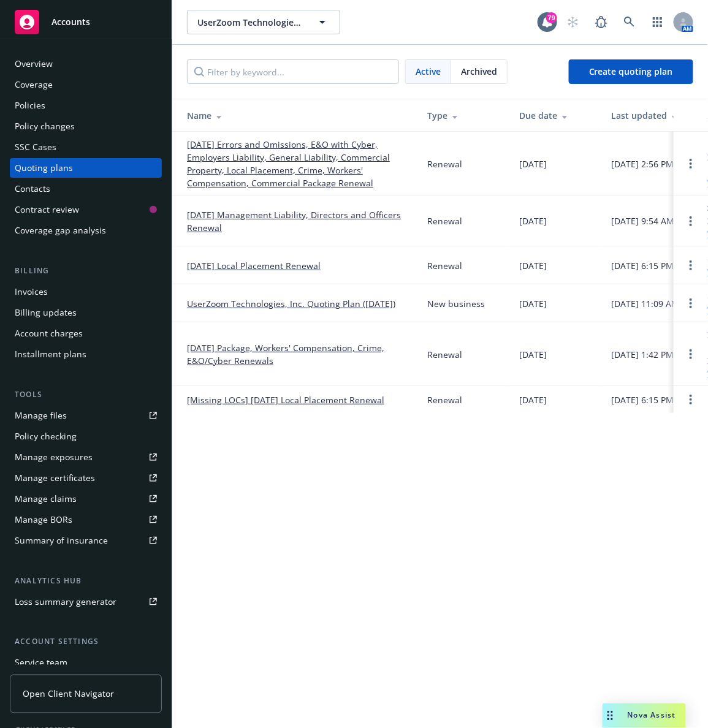  I want to click on div: Type, so click(464, 115).